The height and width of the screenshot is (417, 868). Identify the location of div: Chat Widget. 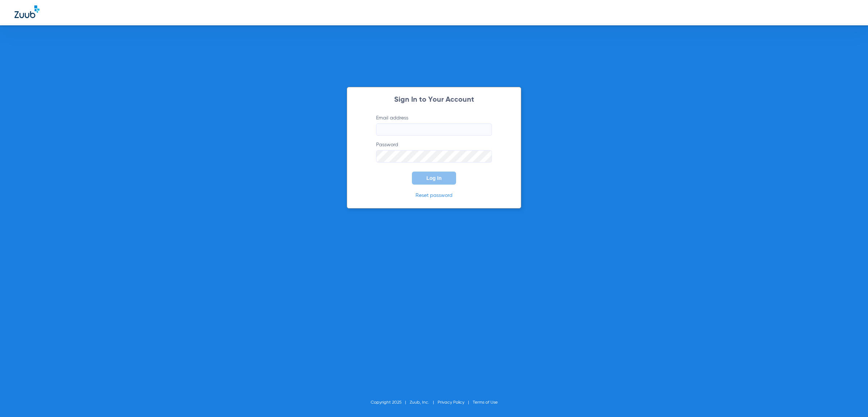
(850, 400).